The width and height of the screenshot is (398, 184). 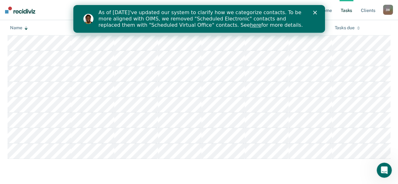 What do you see at coordinates (20, 10) in the screenshot?
I see `img: Recidiviz` at bounding box center [20, 10].